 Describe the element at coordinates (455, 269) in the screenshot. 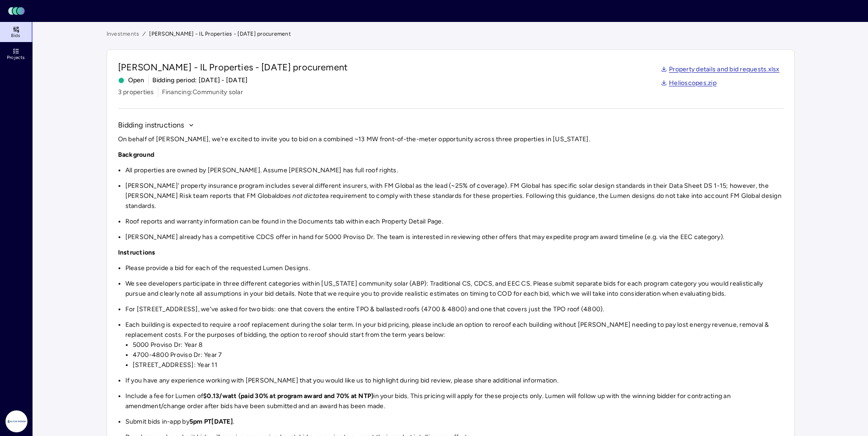

I see `li: Please provide a bid for each of the requested Lumen Designs.` at that location.